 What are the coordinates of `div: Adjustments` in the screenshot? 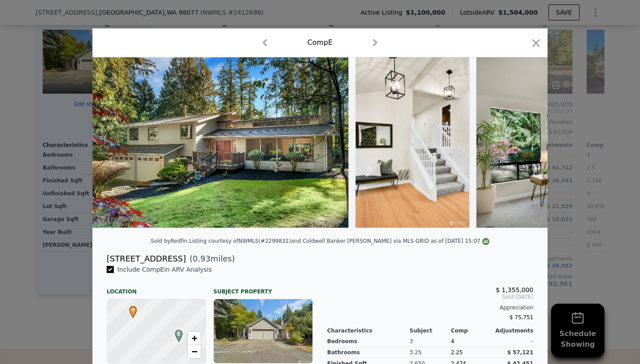 It's located at (513, 331).